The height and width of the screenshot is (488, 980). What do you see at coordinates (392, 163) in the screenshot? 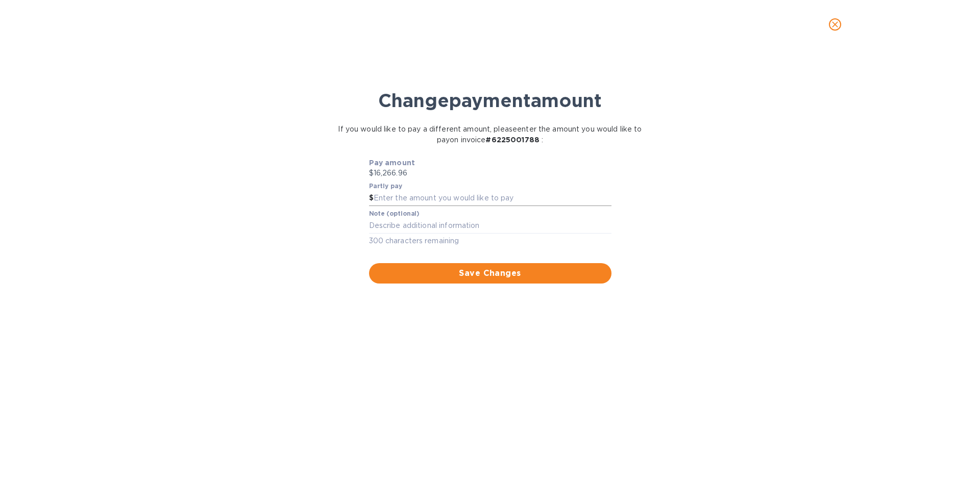
I see `b: Pay amount` at bounding box center [392, 163].